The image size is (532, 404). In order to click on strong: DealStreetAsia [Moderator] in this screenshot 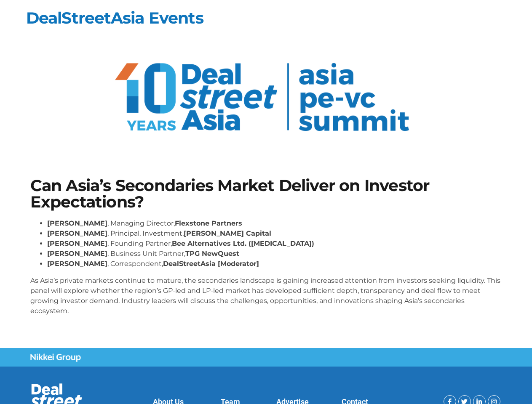, I will do `click(211, 264)`.